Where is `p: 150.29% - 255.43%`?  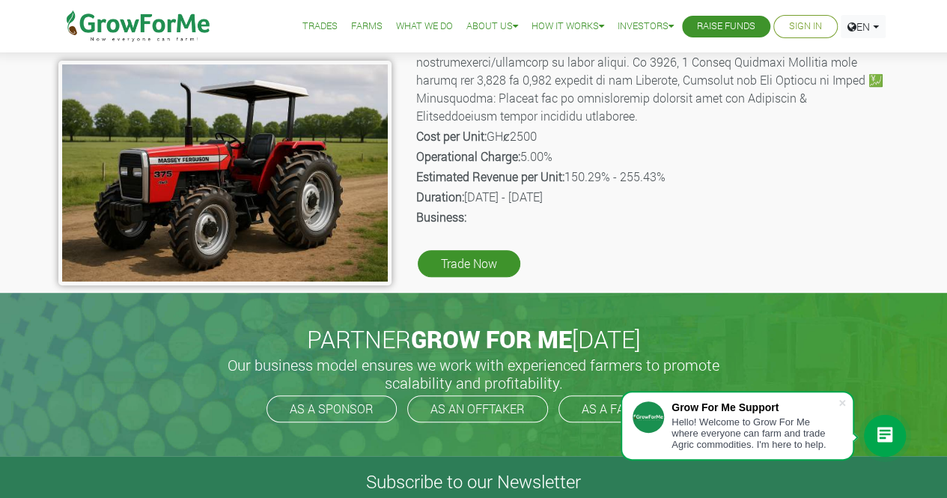 p: 150.29% - 255.43% is located at coordinates (651, 177).